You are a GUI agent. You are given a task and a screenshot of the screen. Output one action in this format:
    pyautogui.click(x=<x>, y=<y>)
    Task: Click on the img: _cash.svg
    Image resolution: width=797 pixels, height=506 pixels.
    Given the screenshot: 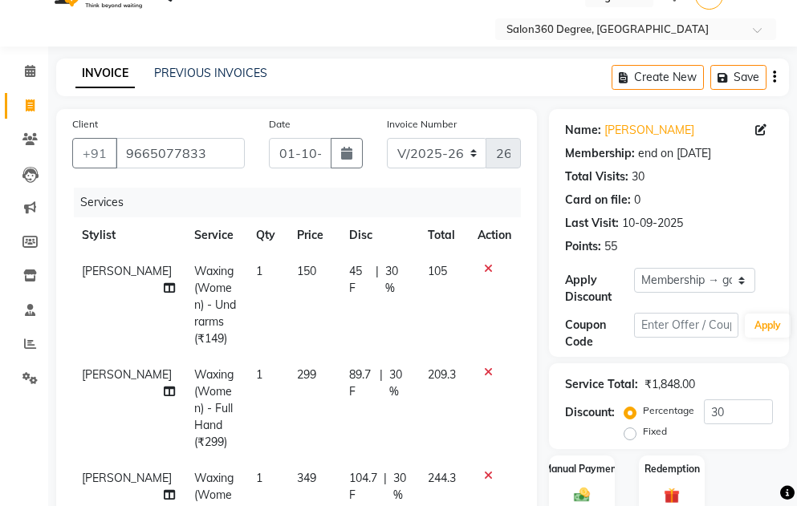 What is the action you would take?
    pyautogui.click(x=582, y=495)
    